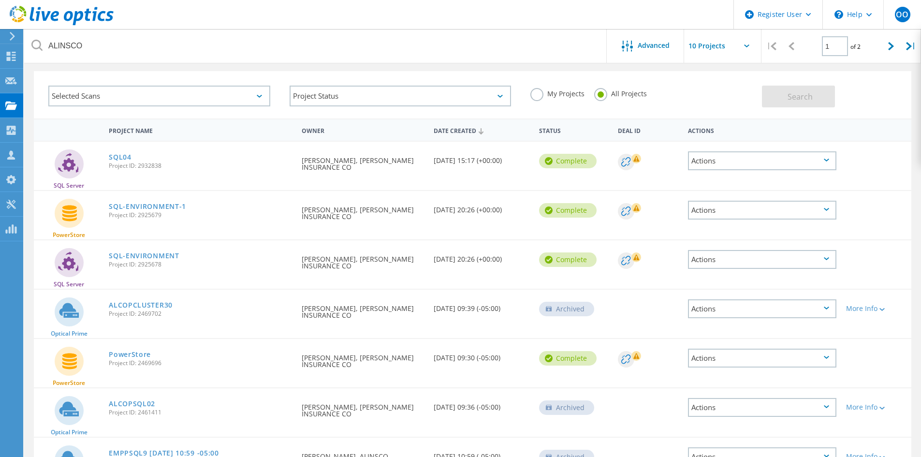 Image resolution: width=921 pixels, height=457 pixels. I want to click on div: Project Name, so click(200, 130).